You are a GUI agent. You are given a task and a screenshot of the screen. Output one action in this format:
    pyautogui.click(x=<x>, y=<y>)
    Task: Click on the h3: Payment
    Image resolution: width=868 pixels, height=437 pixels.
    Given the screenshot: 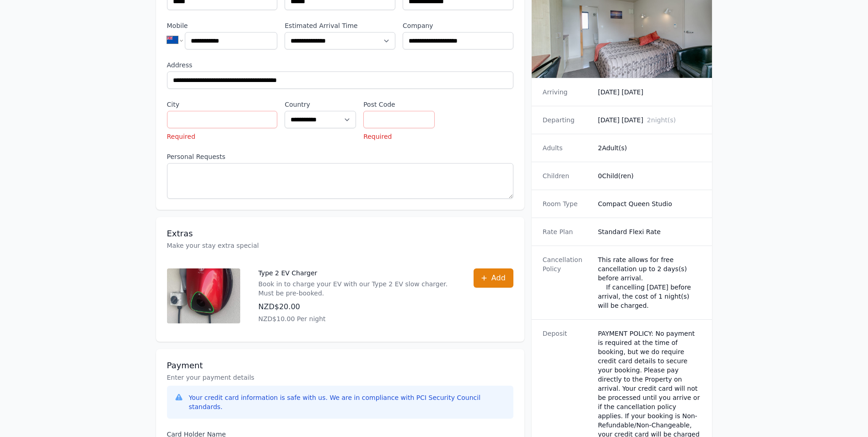 What is the action you would take?
    pyautogui.click(x=340, y=365)
    